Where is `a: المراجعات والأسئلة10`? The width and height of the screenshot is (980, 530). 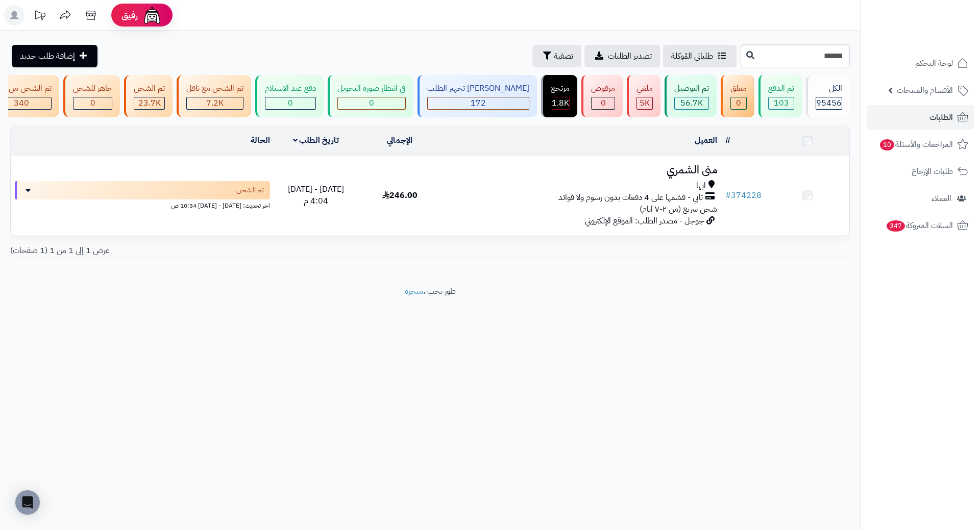 a: المراجعات والأسئلة10 is located at coordinates (920, 144).